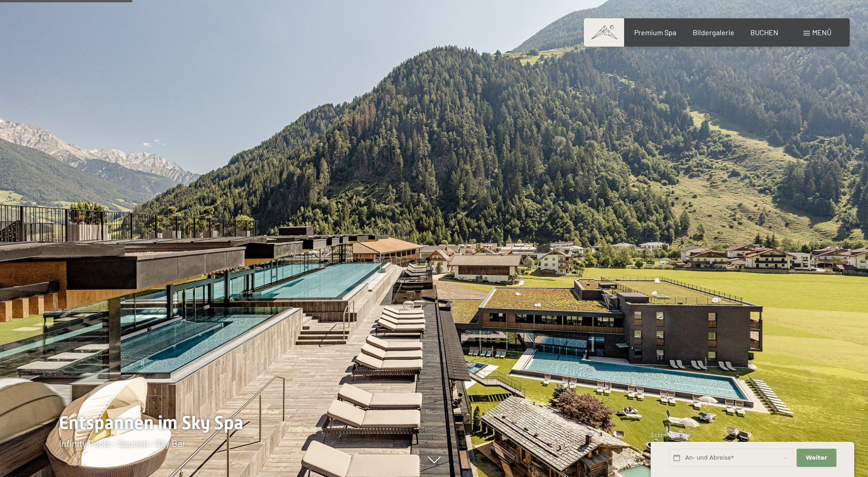  Describe the element at coordinates (764, 32) in the screenshot. I see `span: BUCHEN` at that location.